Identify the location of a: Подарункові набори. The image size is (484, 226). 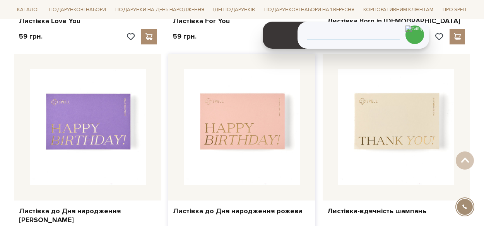
(77, 10).